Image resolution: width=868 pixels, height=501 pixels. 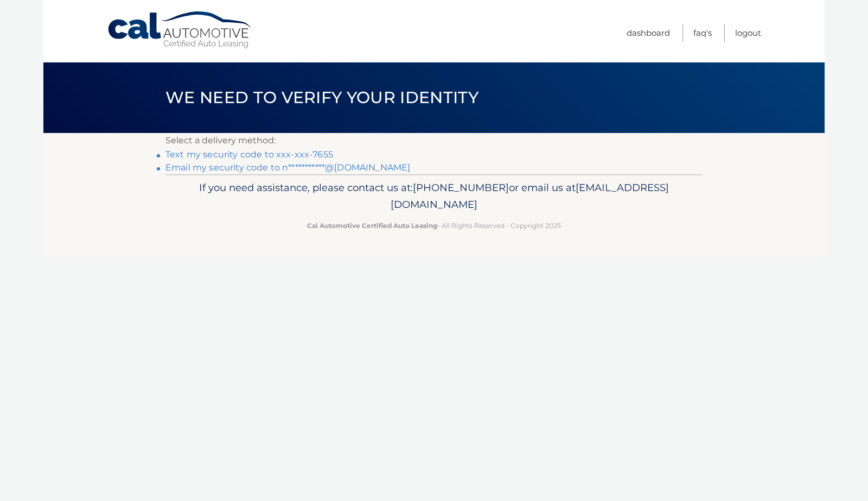 What do you see at coordinates (434, 196) in the screenshot?
I see `p: If you need assistance, please contact us at: or email us at` at bounding box center [434, 196].